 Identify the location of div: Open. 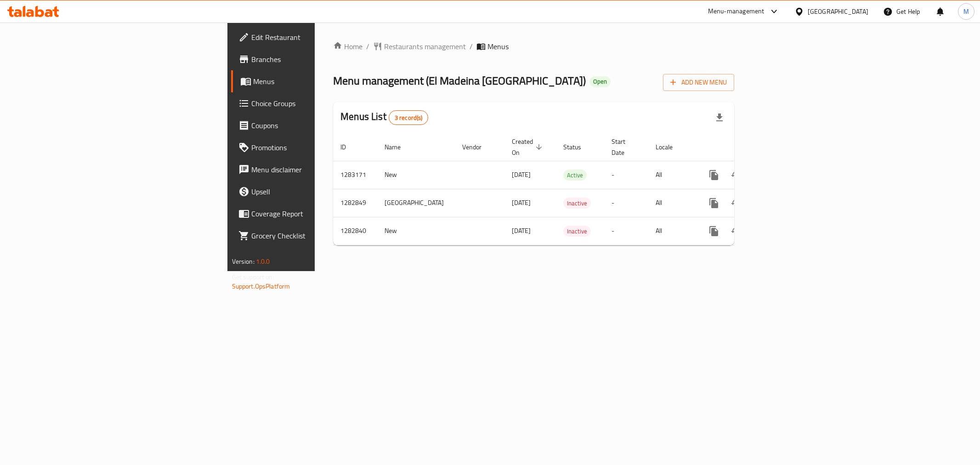
(600, 82).